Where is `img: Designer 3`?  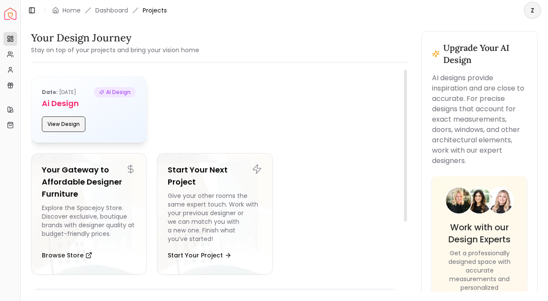 img: Designer 3 is located at coordinates (500, 202).